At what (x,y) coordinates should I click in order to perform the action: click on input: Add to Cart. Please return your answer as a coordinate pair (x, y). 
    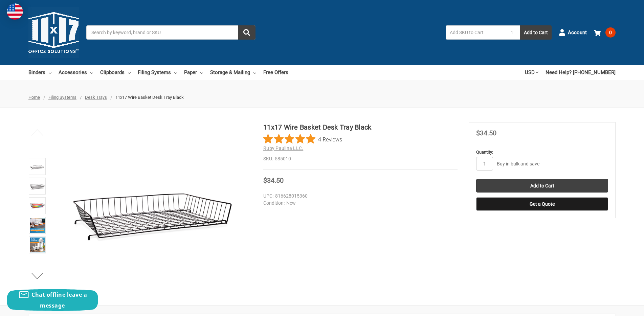
    Looking at the image, I should click on (542, 186).